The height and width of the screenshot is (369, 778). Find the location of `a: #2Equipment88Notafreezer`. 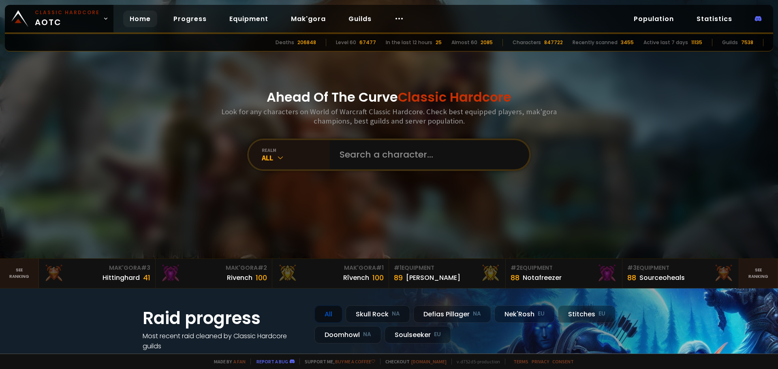

a: #2Equipment88Notafreezer is located at coordinates (564, 273).